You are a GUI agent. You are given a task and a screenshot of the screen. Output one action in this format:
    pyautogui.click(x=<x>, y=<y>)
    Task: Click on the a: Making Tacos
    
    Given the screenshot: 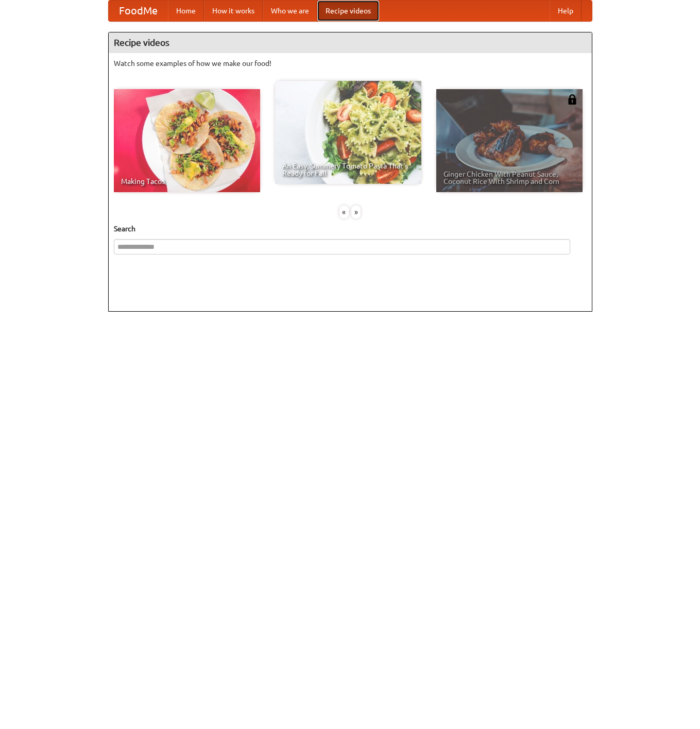 What is the action you would take?
    pyautogui.click(x=187, y=141)
    